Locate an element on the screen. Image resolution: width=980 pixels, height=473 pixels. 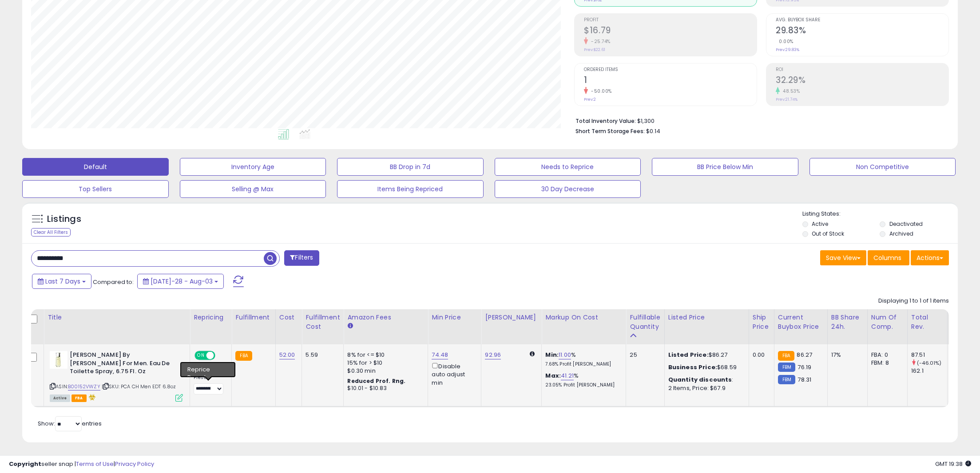
b: Max: is located at coordinates (553, 375).